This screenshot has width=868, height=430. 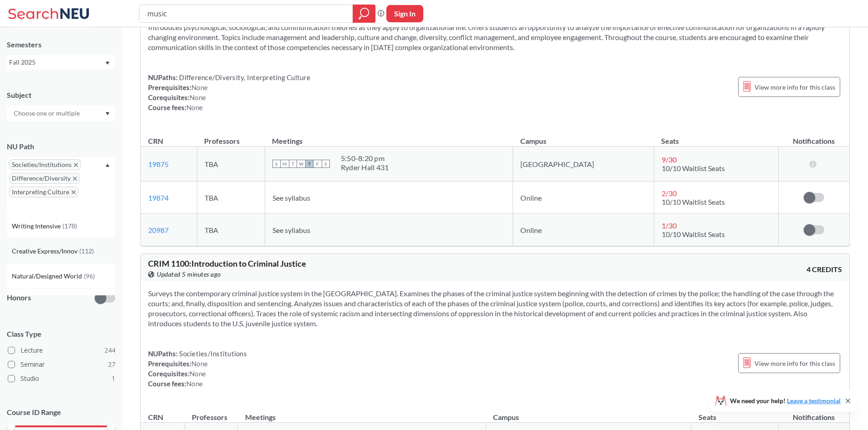 I want to click on div: magnifying glass, so click(x=364, y=14).